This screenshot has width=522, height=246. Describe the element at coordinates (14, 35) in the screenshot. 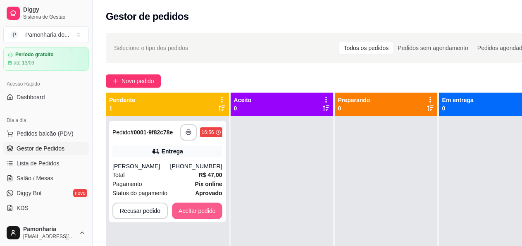

I see `span: P` at that location.